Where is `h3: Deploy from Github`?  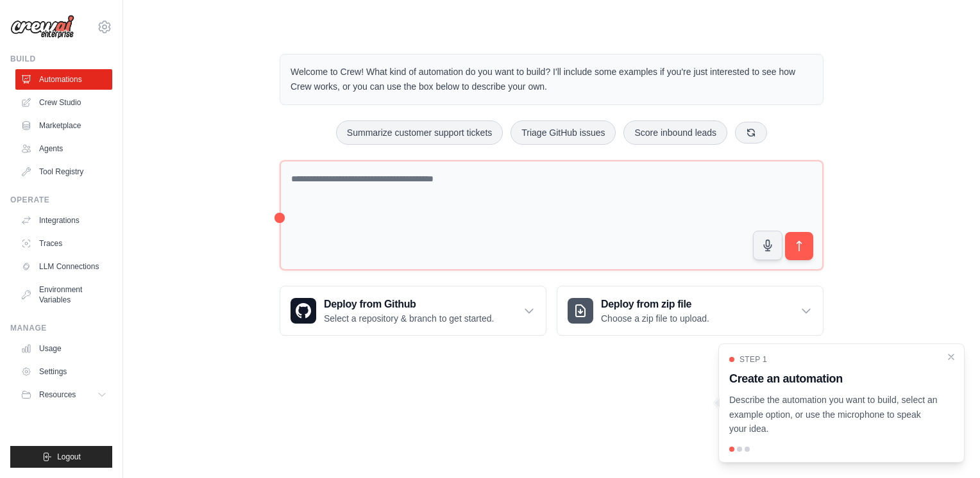
h3: Deploy from Github is located at coordinates (408, 304).